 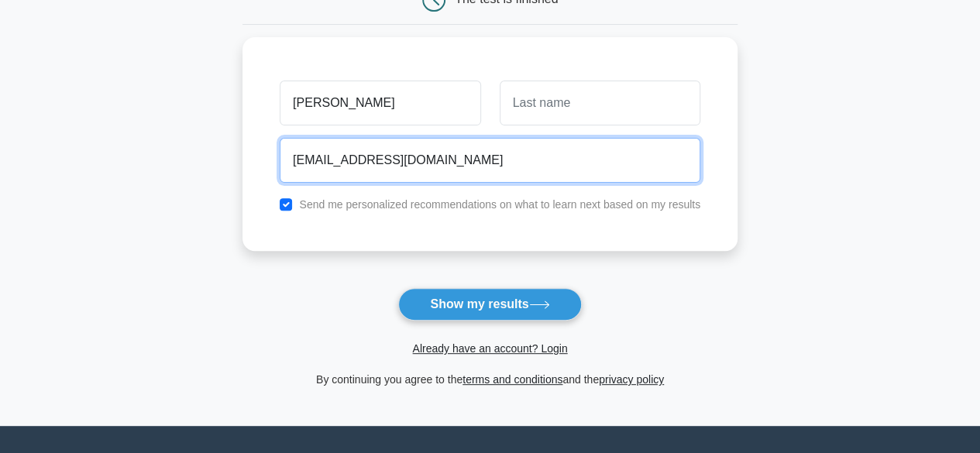 I want to click on button: Show my results, so click(x=490, y=305).